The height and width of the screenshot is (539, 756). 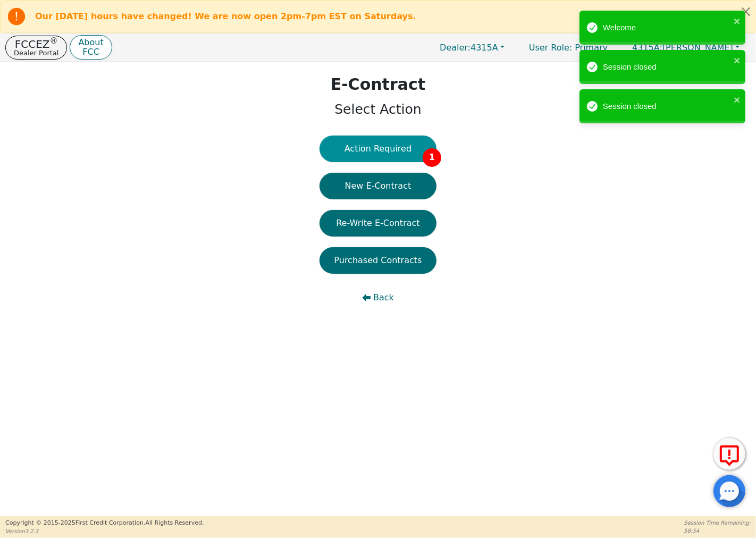 What do you see at coordinates (746, 11) in the screenshot?
I see `button: Close alert` at bounding box center [746, 11].